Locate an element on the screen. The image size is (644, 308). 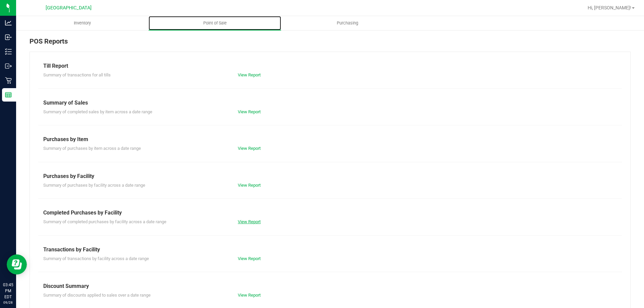
p: 09/28 is located at coordinates (8, 302).